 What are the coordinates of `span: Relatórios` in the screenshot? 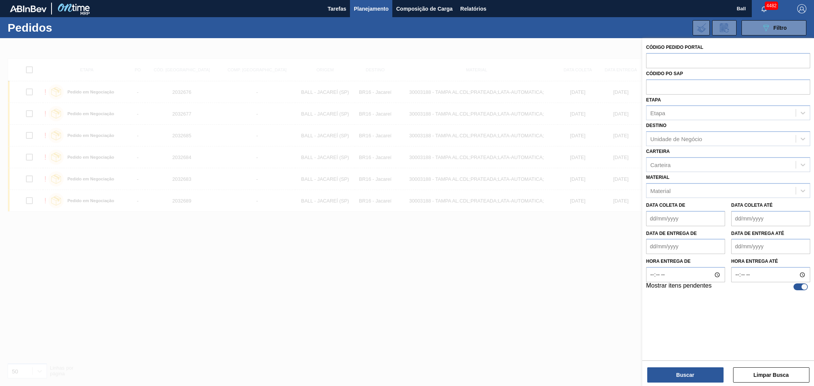 It's located at (473, 9).